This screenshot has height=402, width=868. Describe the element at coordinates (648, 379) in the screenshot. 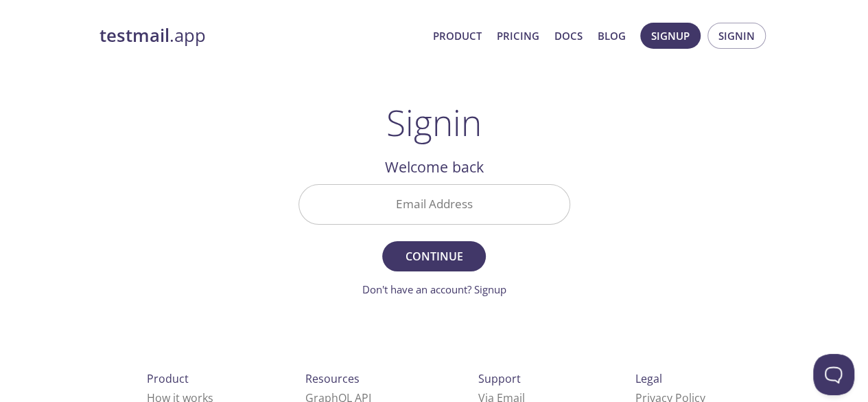

I see `span: Legal` at that location.